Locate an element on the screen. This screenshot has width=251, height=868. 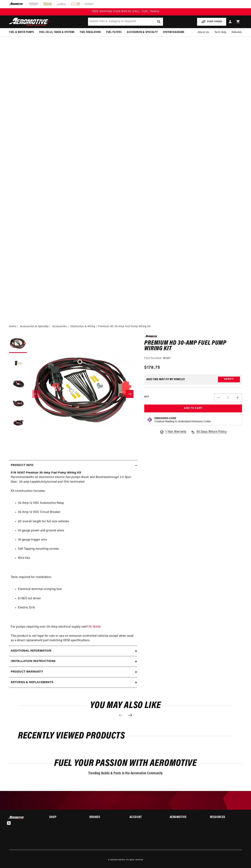
h2: Product Info is located at coordinates (22, 466).